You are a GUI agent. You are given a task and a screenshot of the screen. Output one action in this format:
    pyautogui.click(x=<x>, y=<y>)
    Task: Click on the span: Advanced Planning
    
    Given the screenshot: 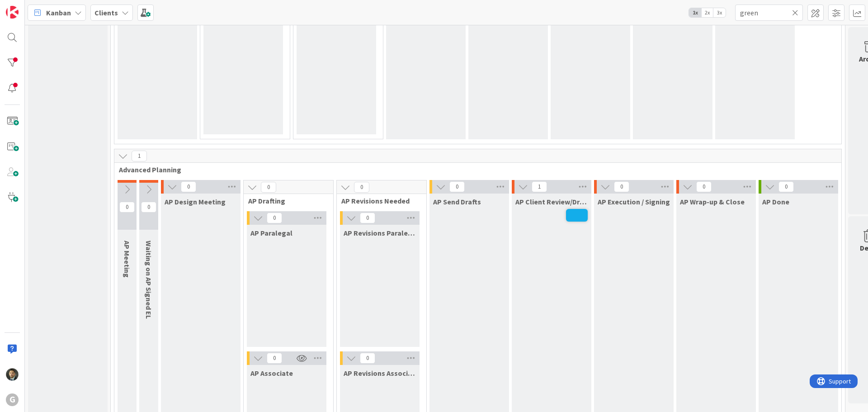 What is the action you would take?
    pyautogui.click(x=474, y=169)
    